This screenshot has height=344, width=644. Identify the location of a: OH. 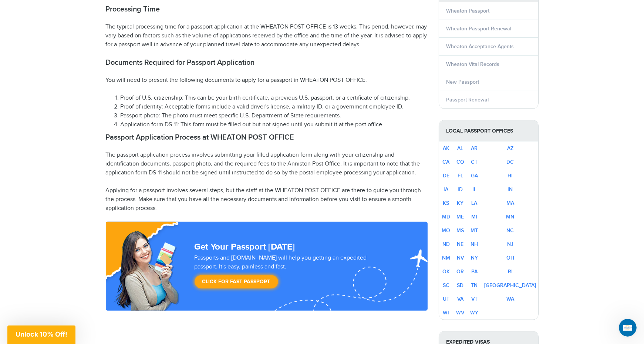
(510, 258).